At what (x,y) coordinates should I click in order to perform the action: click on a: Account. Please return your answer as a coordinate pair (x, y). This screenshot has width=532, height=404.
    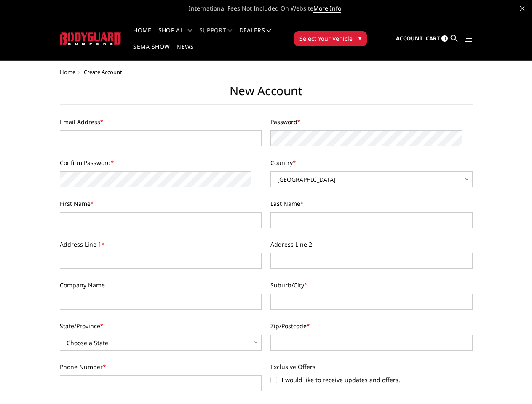
    Looking at the image, I should click on (409, 39).